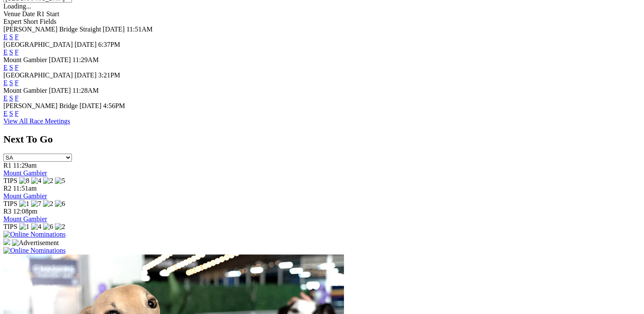 This screenshot has width=644, height=314. Describe the element at coordinates (28, 14) in the screenshot. I see `span: Date` at that location.